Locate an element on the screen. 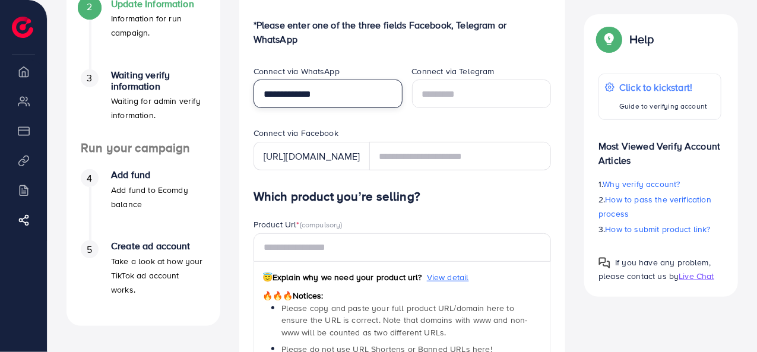  span: Live Chat is located at coordinates (696, 276).